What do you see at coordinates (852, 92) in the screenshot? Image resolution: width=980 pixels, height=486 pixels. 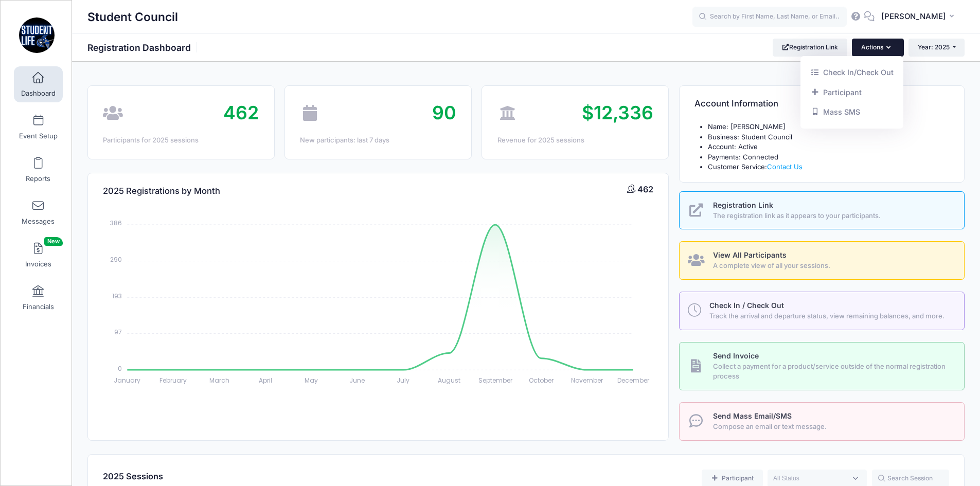 I see `div: Actions` at bounding box center [852, 92].